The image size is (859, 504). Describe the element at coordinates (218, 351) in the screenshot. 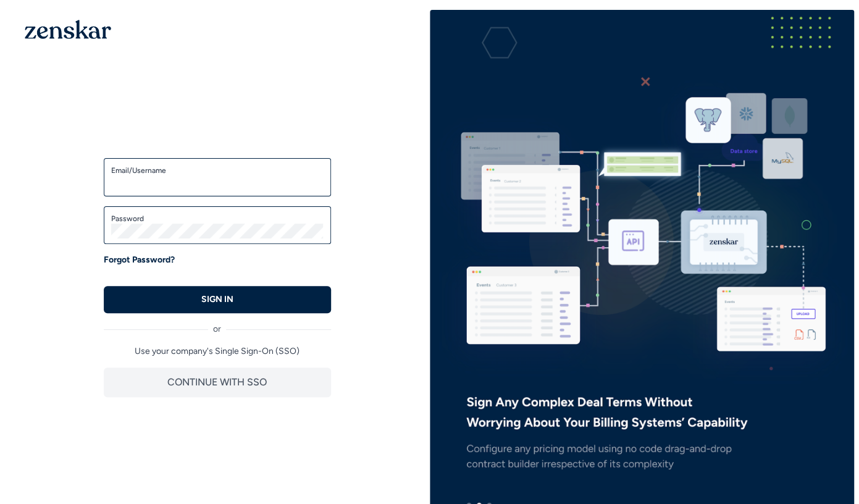

I see `p: Use your company's Single Sign-On (SSO)` at that location.